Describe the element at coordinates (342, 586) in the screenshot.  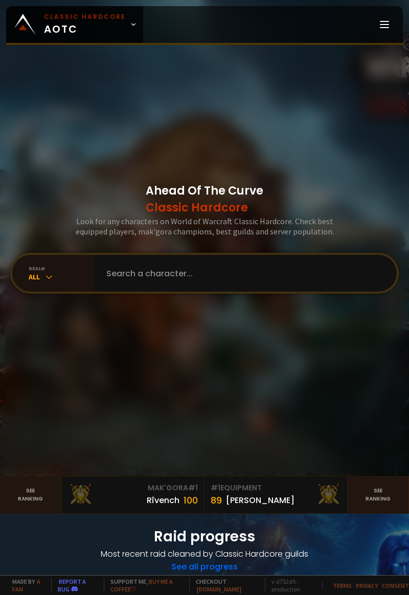
I see `a: Terms` at that location.